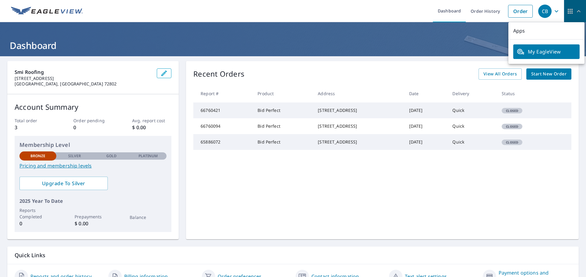 The height and width of the screenshot is (277, 586). Describe the element at coordinates (293, 255) in the screenshot. I see `p: Quick Links` at that location.